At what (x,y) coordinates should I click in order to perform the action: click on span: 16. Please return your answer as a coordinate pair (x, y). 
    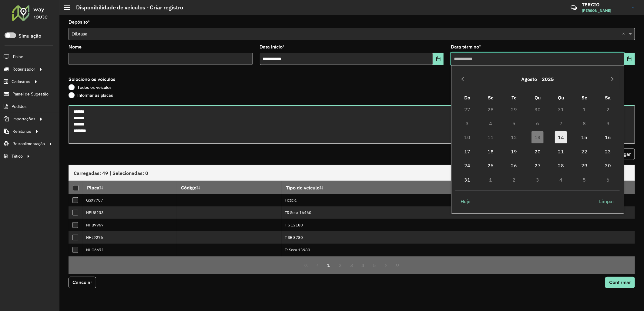
    Looking at the image, I should click on (608, 137).